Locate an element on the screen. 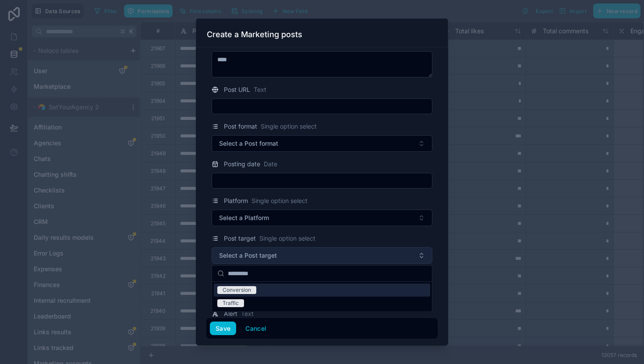 Image resolution: width=644 pixels, height=364 pixels. div: Conversion is located at coordinates (236, 290).